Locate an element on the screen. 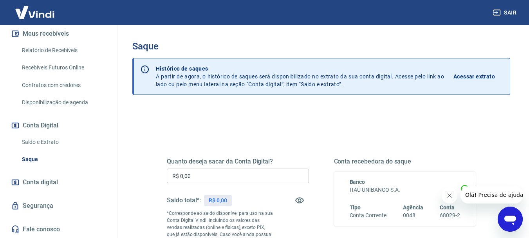 The image size is (529, 238). span: Olá! Precisa de ajuda? is located at coordinates (35, 9).